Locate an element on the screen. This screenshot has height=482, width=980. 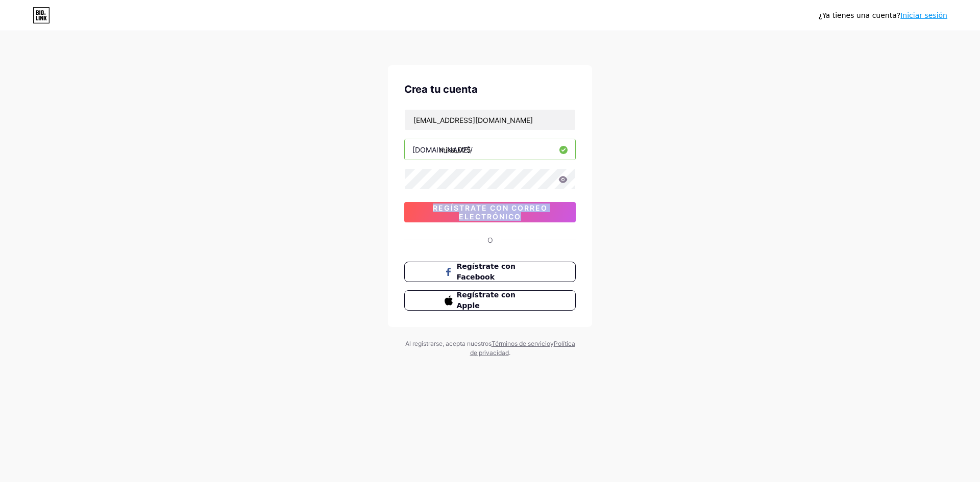
button: Regístrate con correo electrónico is located at coordinates (490, 212).